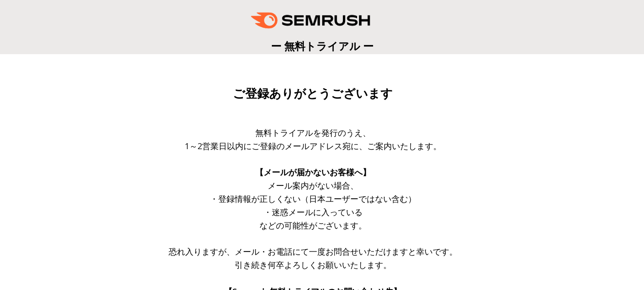  What do you see at coordinates (313, 251) in the screenshot?
I see `span: 恐れ入りますが、メール・お電話にて一度お問合せいただけますと幸いです。` at bounding box center [313, 251].